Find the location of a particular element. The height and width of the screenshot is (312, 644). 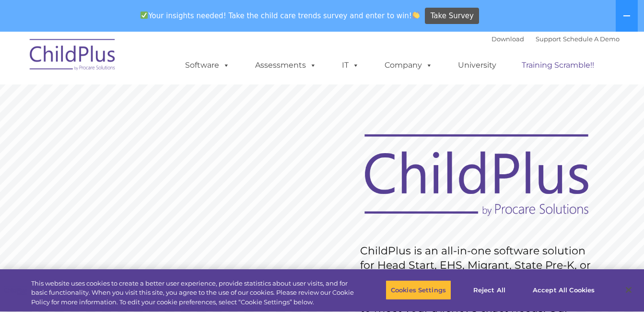

button: Close is located at coordinates (629, 290).